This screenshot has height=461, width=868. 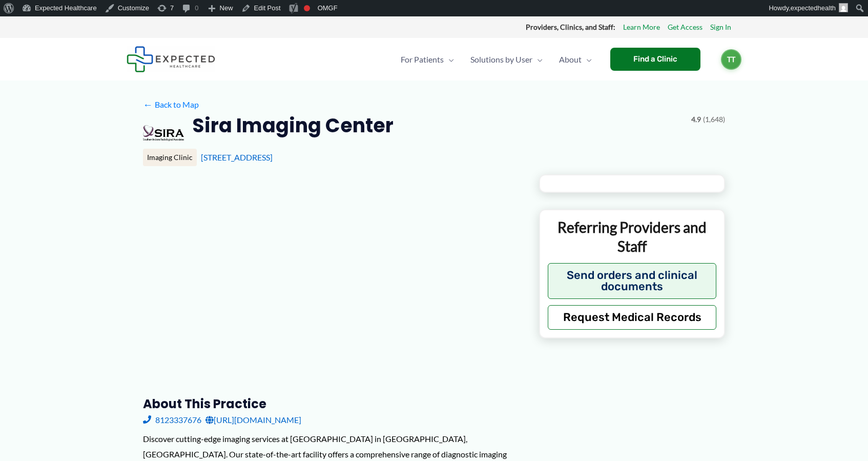 What do you see at coordinates (427, 60) in the screenshot?
I see `a: For PatientsMenu Toggle` at bounding box center [427, 60].